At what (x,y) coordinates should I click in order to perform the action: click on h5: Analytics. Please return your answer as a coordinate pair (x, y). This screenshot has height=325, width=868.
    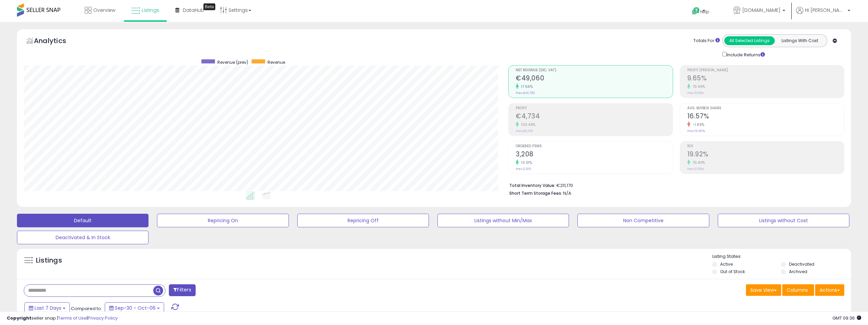
    Looking at the image, I should click on (57, 41).